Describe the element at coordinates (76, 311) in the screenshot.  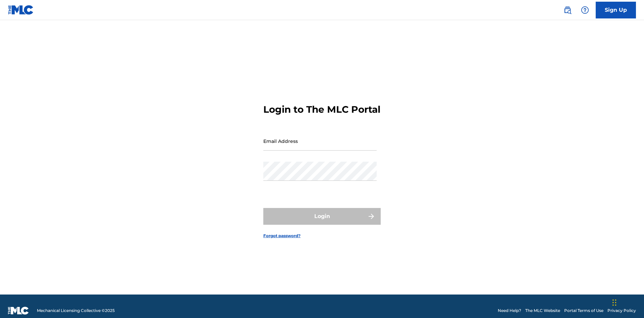
I see `span: Mechanical Licensing Collective © 2025` at that location.